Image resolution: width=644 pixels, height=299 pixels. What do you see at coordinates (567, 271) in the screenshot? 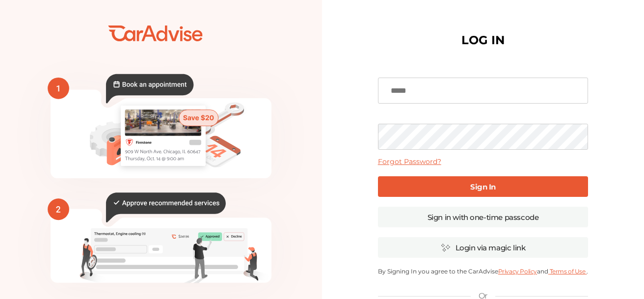
I see `a: Terms of Use` at bounding box center [567, 271].